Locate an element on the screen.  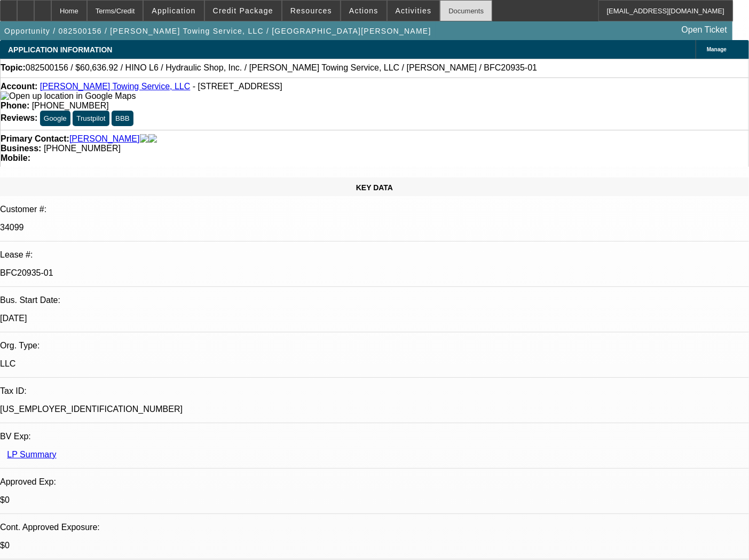
button: Trustpilot is located at coordinates (90, 118).